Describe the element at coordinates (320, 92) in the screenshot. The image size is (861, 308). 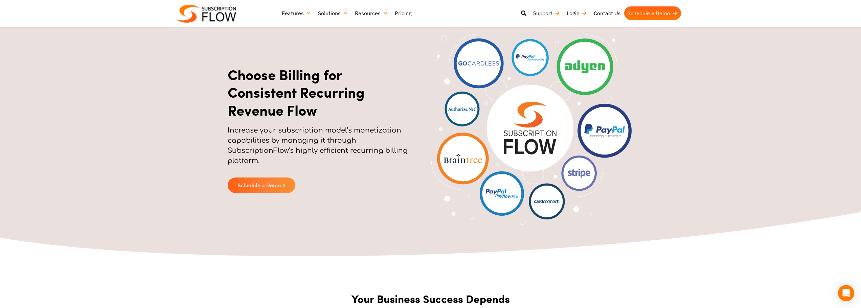
I see `h1: Choose Billing for Consistent Recurring Revenue Flow` at that location.